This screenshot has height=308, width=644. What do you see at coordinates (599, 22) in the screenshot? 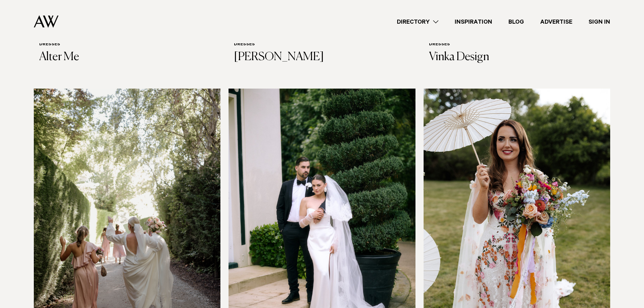
I see `a: Sign In` at bounding box center [599, 22].